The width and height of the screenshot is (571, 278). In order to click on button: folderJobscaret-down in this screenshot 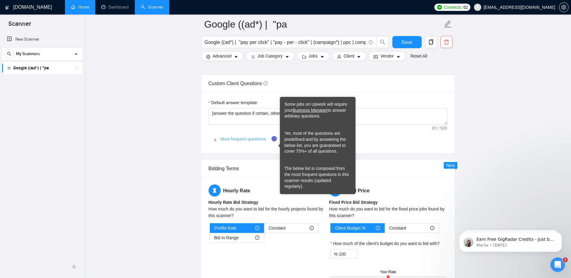, I will do `click(313, 56)`.